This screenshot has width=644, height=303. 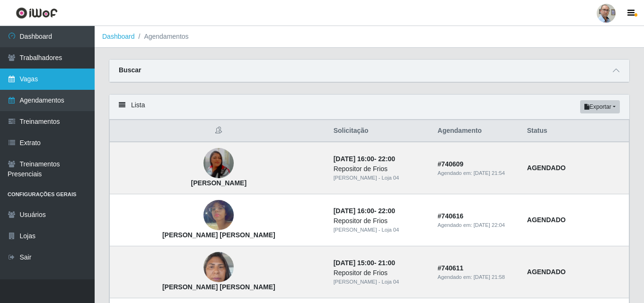 What do you see at coordinates (600, 107) in the screenshot?
I see `button: Exportar` at bounding box center [600, 107].